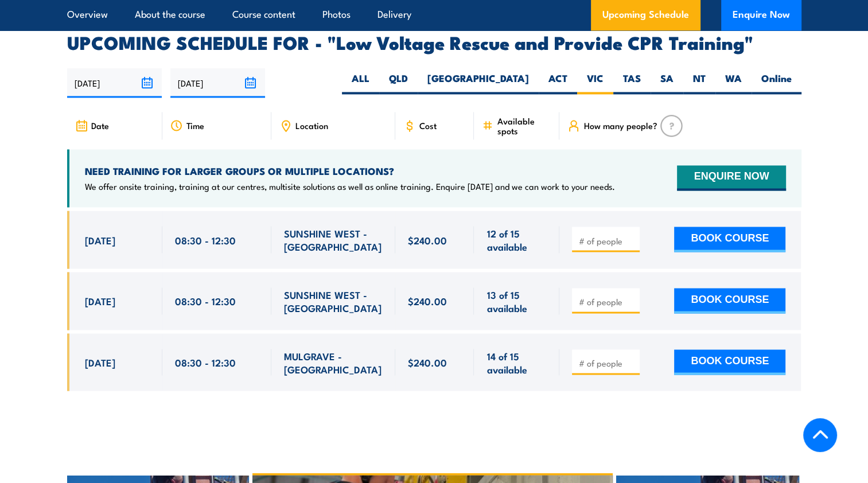 The width and height of the screenshot is (868, 483). What do you see at coordinates (557, 83) in the screenshot?
I see `label: ACT` at bounding box center [557, 83].